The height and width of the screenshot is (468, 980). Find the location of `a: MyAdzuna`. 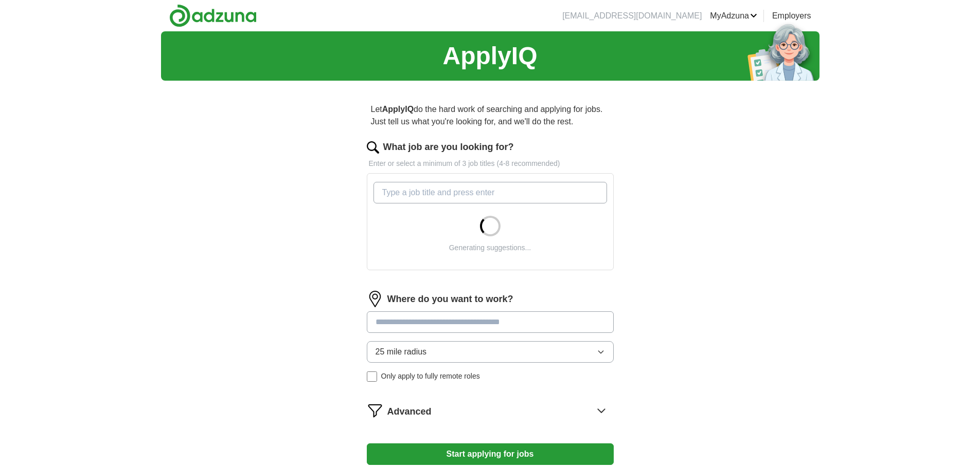

a: MyAdzuna is located at coordinates (733, 16).